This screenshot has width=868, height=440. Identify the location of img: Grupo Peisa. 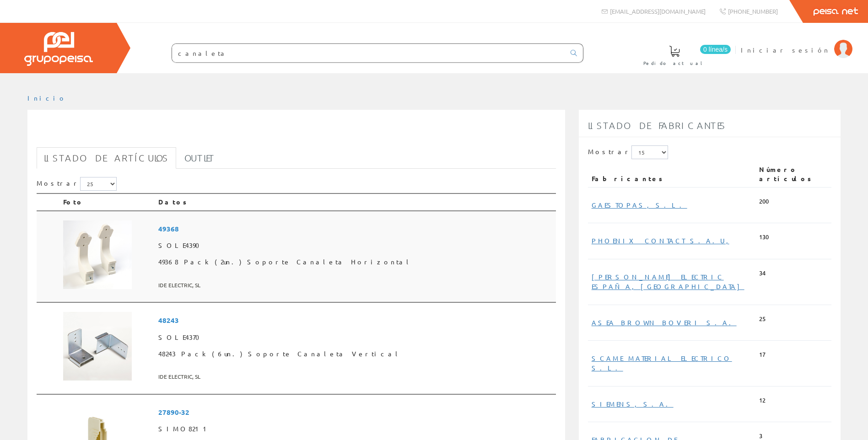
(58, 49).